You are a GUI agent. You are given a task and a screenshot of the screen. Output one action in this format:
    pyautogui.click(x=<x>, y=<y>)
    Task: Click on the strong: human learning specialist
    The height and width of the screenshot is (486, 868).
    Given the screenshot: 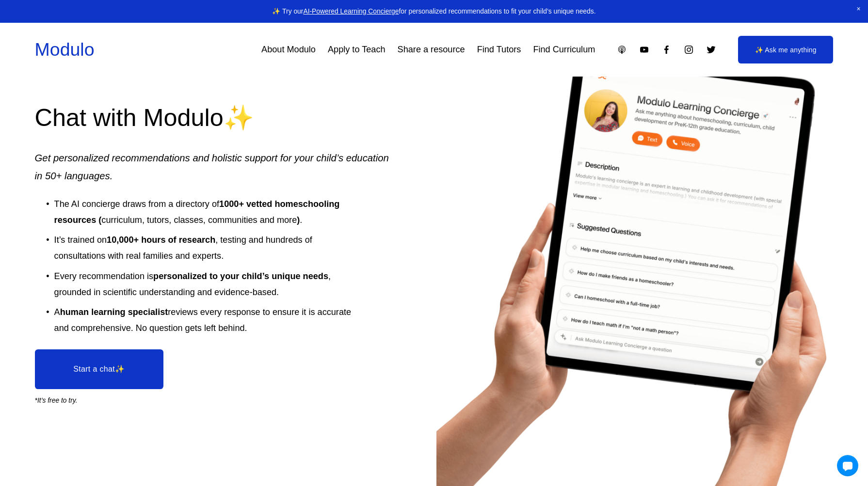 What is the action you would take?
    pyautogui.click(x=114, y=312)
    